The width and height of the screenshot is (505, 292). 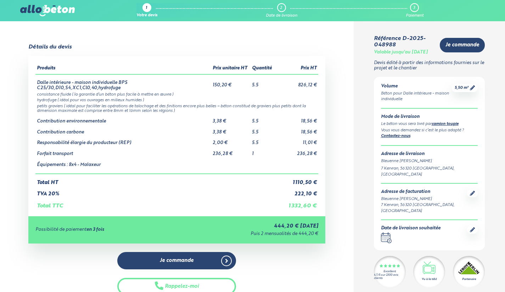 I want to click on div: Date de livraison souhaitée, so click(x=411, y=229).